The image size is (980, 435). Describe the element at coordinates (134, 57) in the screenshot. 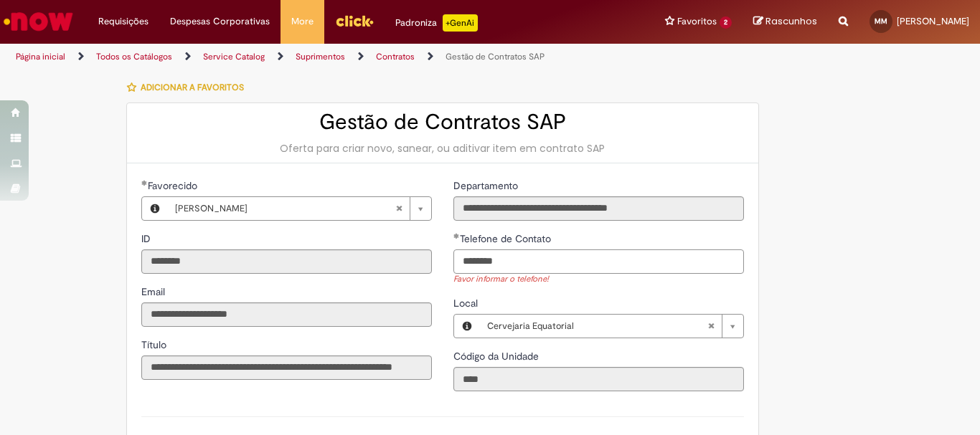

I see `a: Todos os Catálogos` at that location.